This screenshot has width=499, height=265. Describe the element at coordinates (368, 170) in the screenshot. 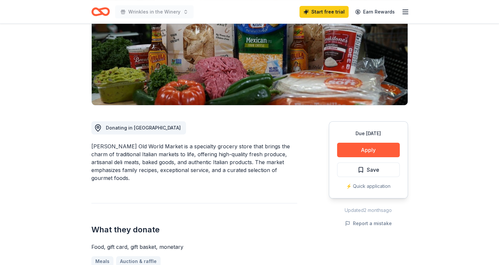

I see `button: Save` at that location.